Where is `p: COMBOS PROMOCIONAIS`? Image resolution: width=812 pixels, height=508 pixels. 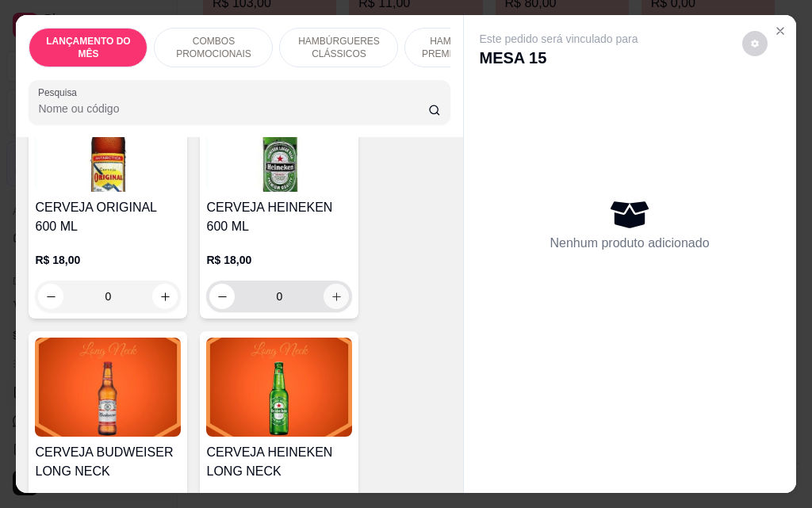
p: COMBOS PROMOCIONAIS is located at coordinates (213, 47).